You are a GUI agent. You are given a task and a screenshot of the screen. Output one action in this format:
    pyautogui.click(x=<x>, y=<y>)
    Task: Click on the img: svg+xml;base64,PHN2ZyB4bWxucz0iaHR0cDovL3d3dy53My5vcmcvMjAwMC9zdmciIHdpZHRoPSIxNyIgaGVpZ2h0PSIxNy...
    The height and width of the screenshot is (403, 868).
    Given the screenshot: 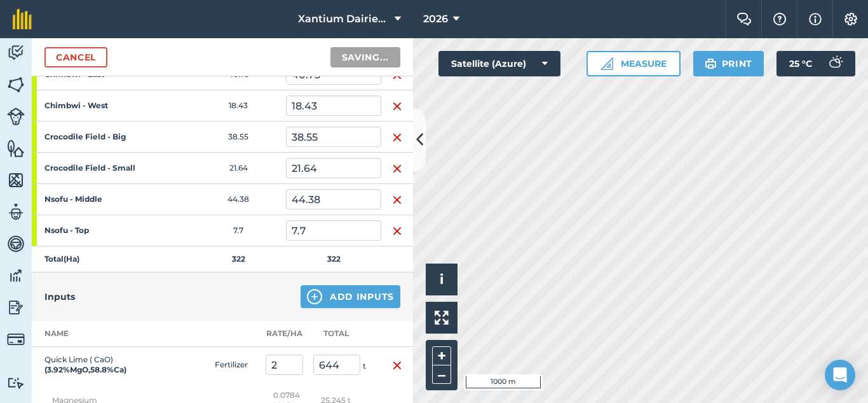 What is the action you would take?
    pyautogui.click(x=815, y=19)
    